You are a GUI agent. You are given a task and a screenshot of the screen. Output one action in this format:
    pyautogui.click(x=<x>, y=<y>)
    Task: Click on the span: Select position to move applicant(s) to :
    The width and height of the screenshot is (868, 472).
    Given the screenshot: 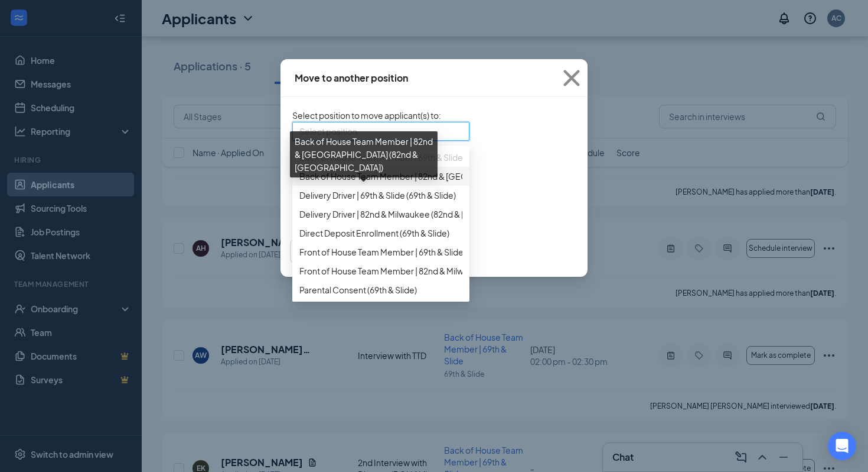 What is the action you would take?
    pyautogui.click(x=367, y=115)
    